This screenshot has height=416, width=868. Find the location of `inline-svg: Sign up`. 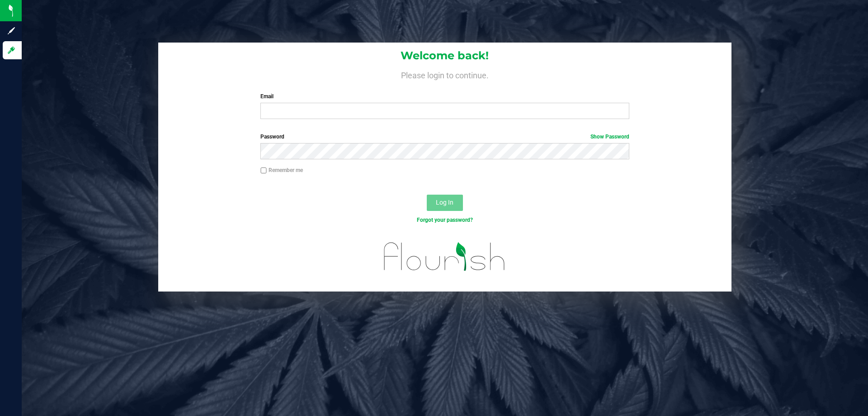

inline-svg: Sign up is located at coordinates (11, 31).